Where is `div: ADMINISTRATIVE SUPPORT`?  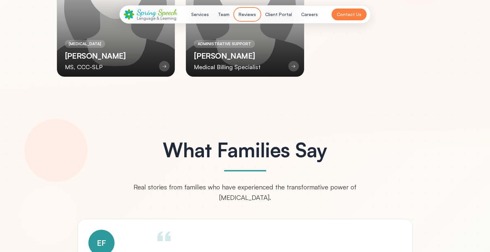 div: ADMINISTRATIVE SUPPORT is located at coordinates (224, 44).